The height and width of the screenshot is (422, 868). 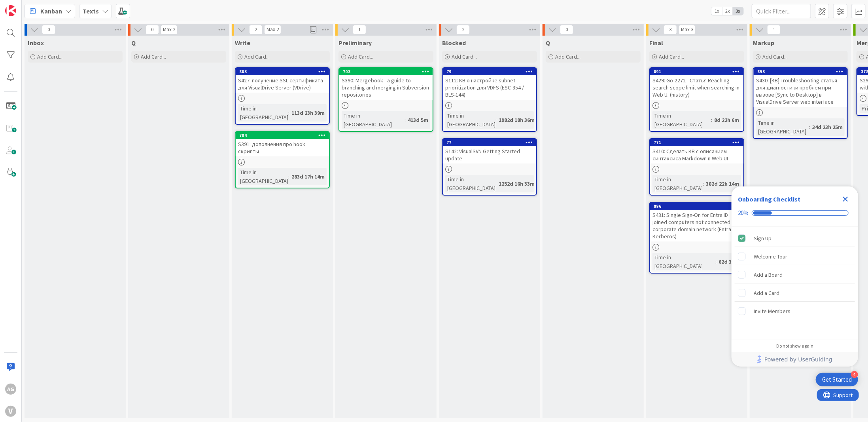 What do you see at coordinates (11, 411) in the screenshot?
I see `div: V` at bounding box center [11, 411].